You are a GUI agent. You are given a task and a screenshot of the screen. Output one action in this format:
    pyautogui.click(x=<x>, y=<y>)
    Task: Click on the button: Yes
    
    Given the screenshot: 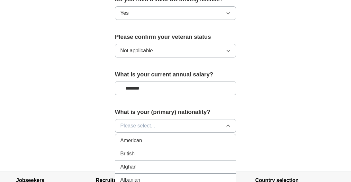 What is the action you would take?
    pyautogui.click(x=175, y=13)
    